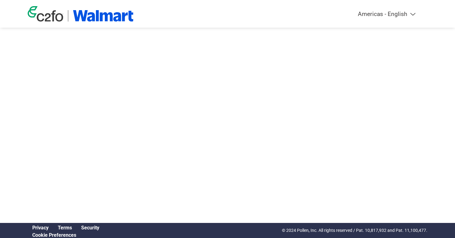  What do you see at coordinates (45, 14) in the screenshot?
I see `img: c2fo logo` at bounding box center [45, 14].